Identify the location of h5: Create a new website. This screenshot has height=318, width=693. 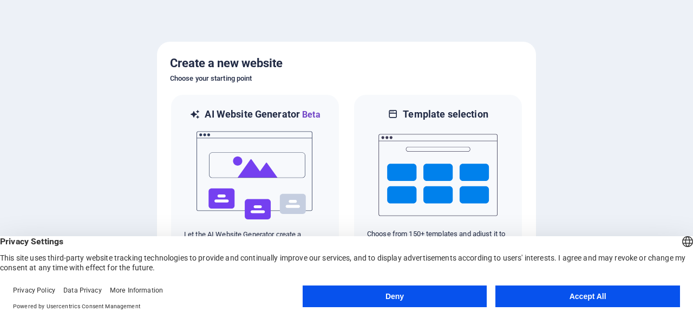
(346, 63).